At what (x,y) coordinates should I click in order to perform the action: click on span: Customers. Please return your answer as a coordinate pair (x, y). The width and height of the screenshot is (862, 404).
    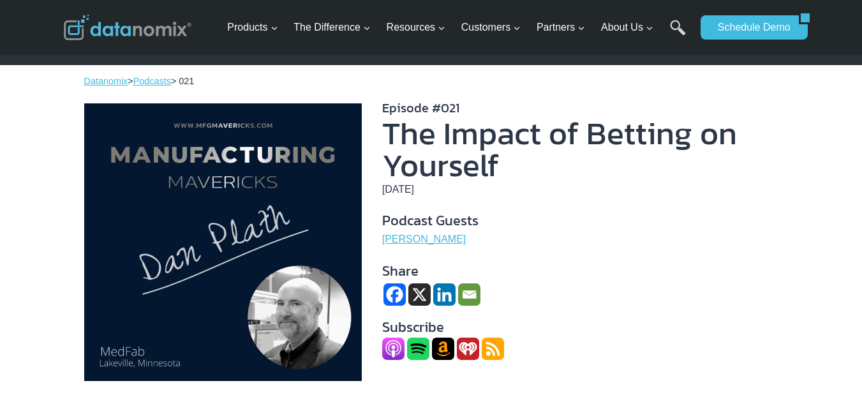
    Looking at the image, I should click on (491, 27).